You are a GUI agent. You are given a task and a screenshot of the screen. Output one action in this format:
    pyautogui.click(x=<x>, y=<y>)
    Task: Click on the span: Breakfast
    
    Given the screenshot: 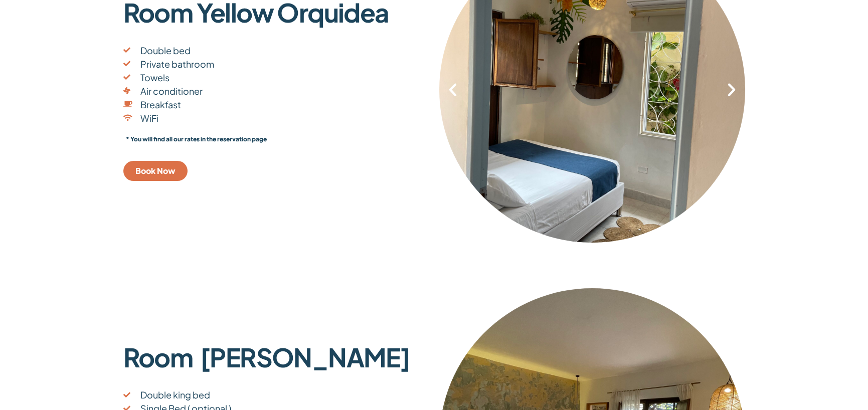 What is the action you would take?
    pyautogui.click(x=159, y=105)
    